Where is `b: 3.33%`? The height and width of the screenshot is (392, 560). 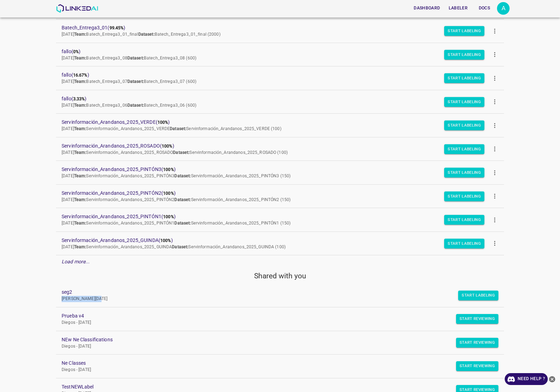 b: 3.33% is located at coordinates (79, 99).